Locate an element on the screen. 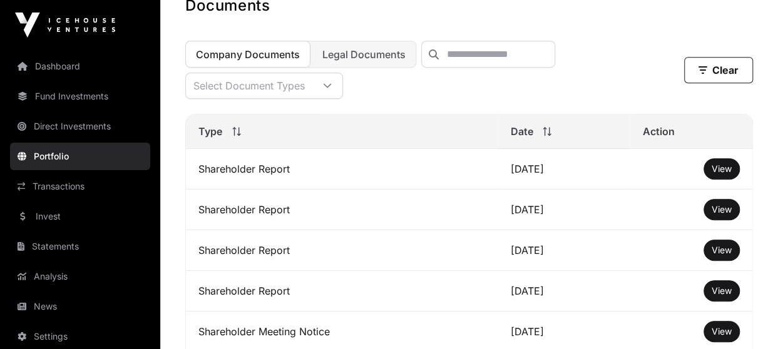 The height and width of the screenshot is (349, 778). span: Company Documents is located at coordinates (248, 54).